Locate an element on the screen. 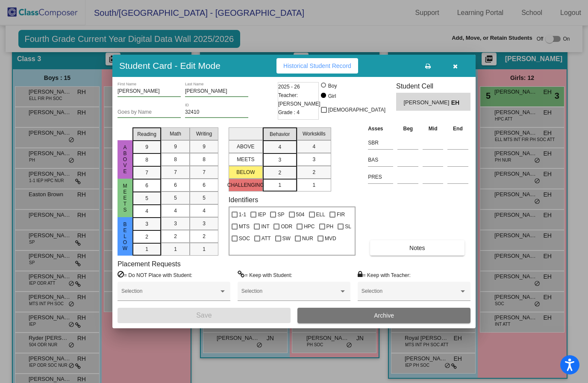 This screenshot has height=383, width=588. label: = Keep with Teacher: is located at coordinates (385, 275).